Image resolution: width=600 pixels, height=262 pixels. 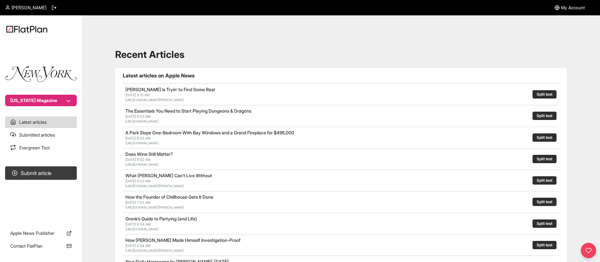 What do you see at coordinates (149, 154) in the screenshot?
I see `a: Does Wine Still Matter?` at bounding box center [149, 154].